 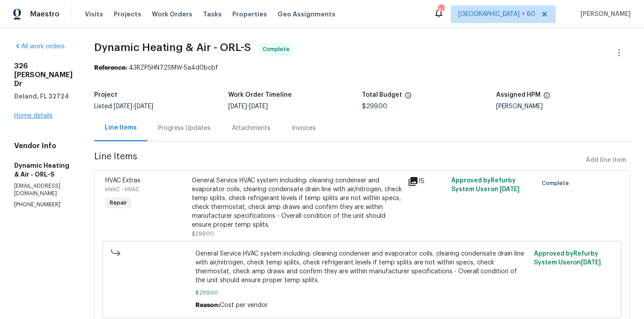 I want to click on a: All work orders, so click(x=40, y=47).